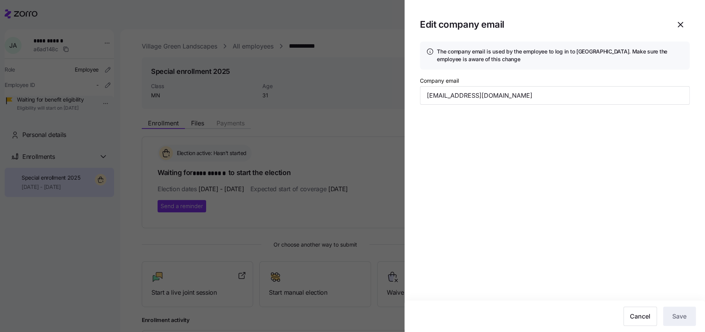 This screenshot has width=705, height=332. What do you see at coordinates (542, 24) in the screenshot?
I see `h1: Edit company email` at bounding box center [542, 24].